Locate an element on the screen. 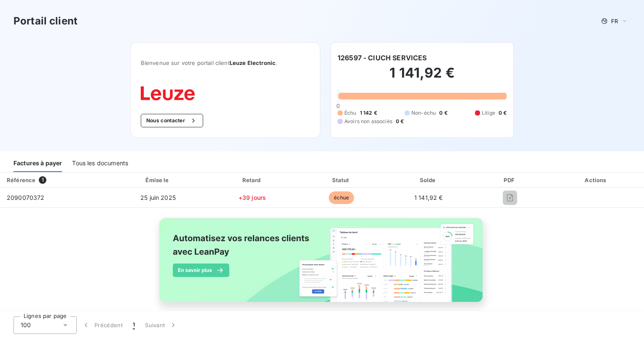 The height and width of the screenshot is (339, 644). span: FR is located at coordinates (614, 21).